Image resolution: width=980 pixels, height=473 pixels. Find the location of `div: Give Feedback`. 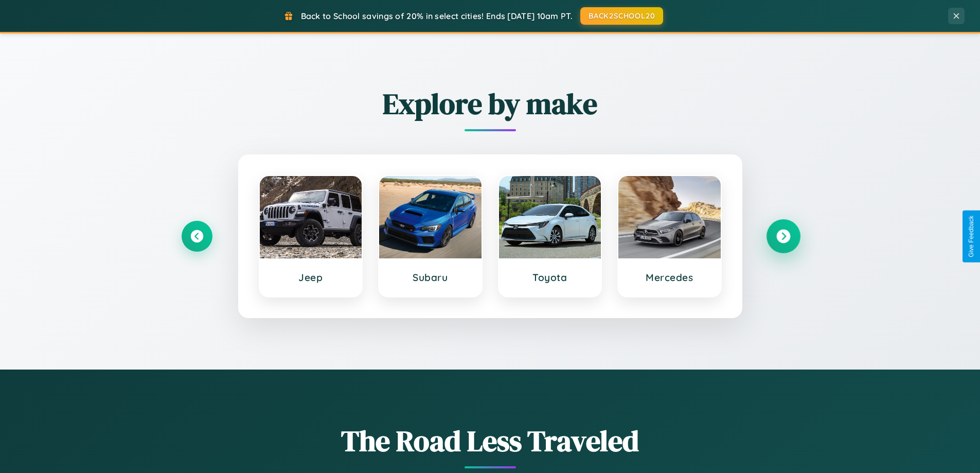

div: Give Feedback is located at coordinates (971, 236).